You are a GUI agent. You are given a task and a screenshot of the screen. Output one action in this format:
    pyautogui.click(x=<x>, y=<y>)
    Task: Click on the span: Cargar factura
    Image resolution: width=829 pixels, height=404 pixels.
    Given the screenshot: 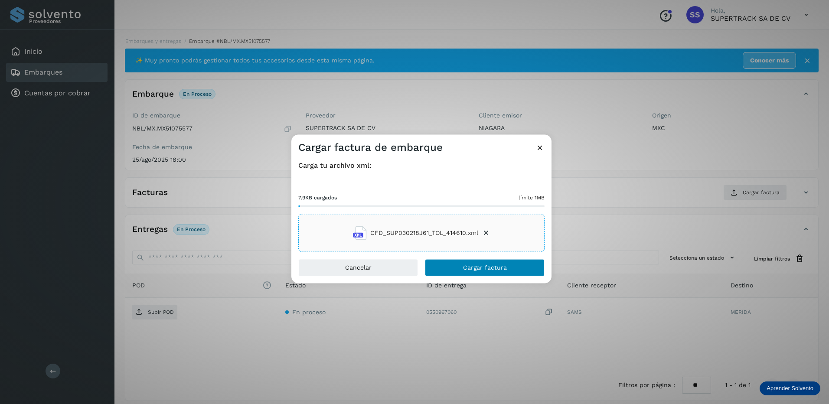 What is the action you would take?
    pyautogui.click(x=485, y=268)
    